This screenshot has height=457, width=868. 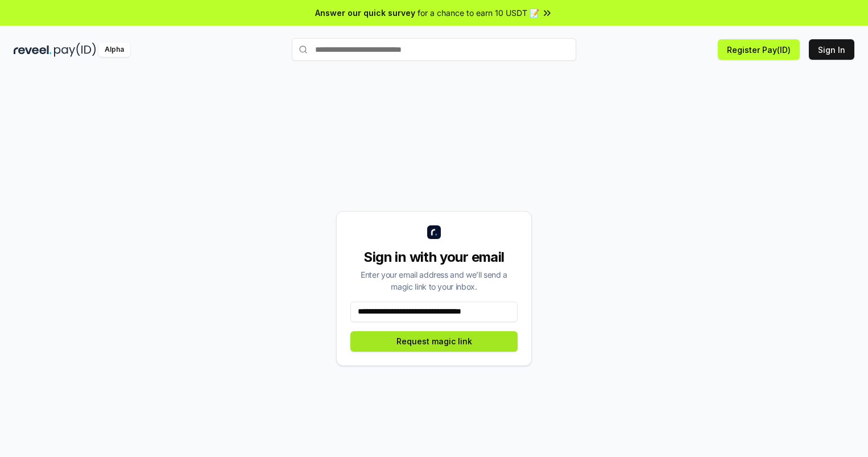 What do you see at coordinates (759, 49) in the screenshot?
I see `button: Register Pay(ID)` at bounding box center [759, 49].